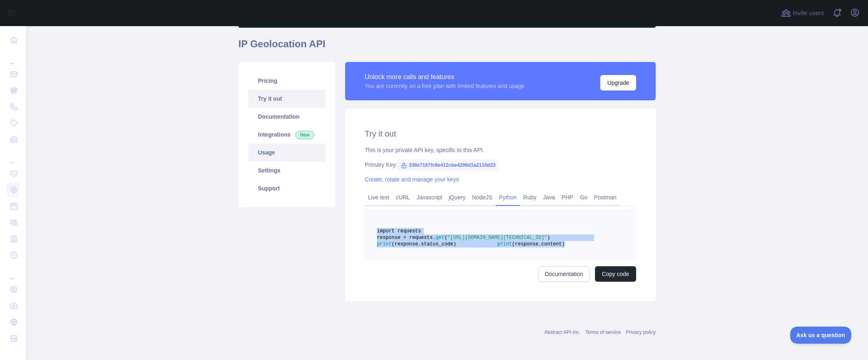  I want to click on a: Terms of service, so click(603, 332).